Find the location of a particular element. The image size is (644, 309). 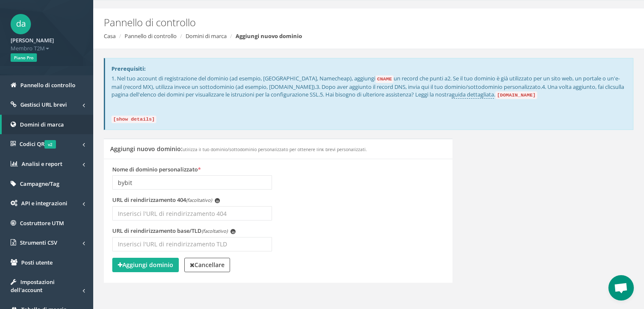

font: v2 is located at coordinates (50, 145).